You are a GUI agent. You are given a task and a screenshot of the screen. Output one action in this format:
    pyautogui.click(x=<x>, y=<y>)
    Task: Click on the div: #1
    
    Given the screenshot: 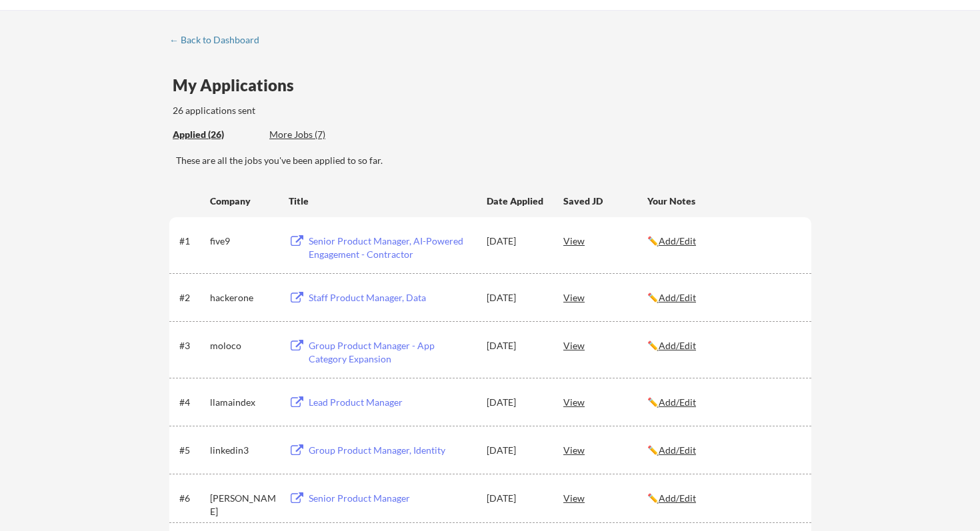 What is the action you would take?
    pyautogui.click(x=192, y=241)
    